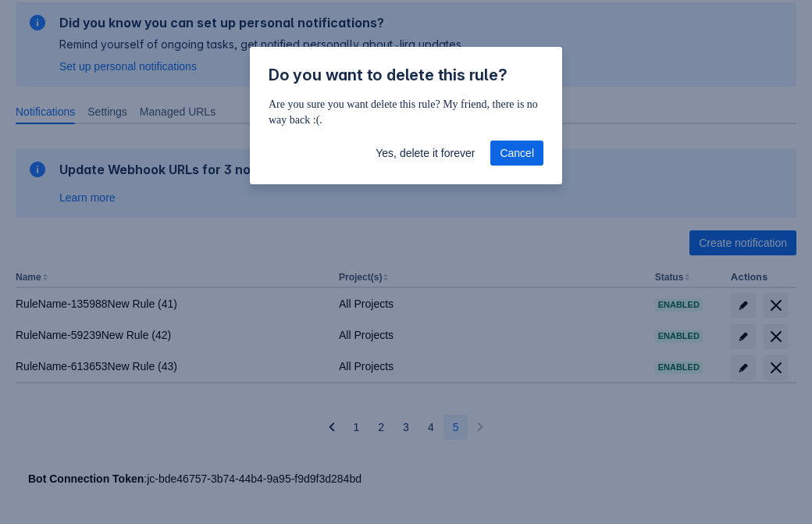  Describe the element at coordinates (517, 153) in the screenshot. I see `button: Cancel` at that location.